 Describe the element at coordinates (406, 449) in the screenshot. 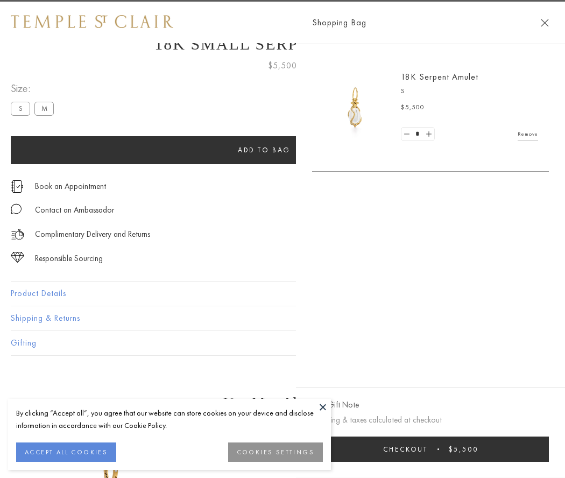

I see `span: Checkout` at that location.